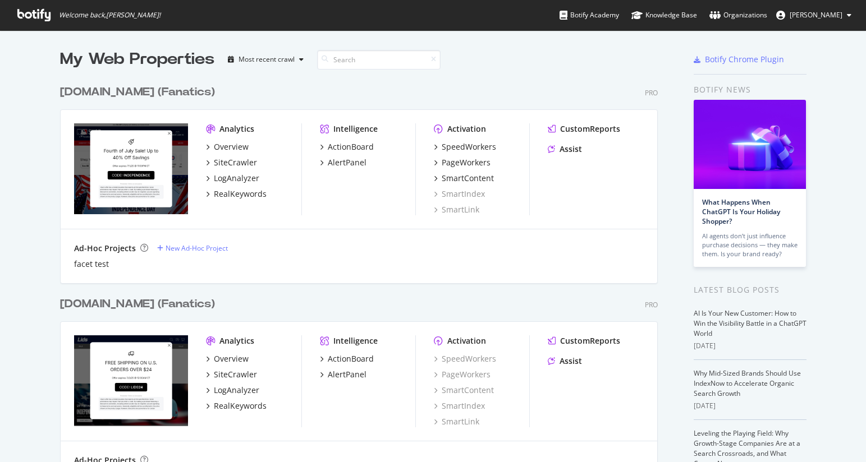  What do you see at coordinates (750, 90) in the screenshot?
I see `div: Botify news` at bounding box center [750, 90].